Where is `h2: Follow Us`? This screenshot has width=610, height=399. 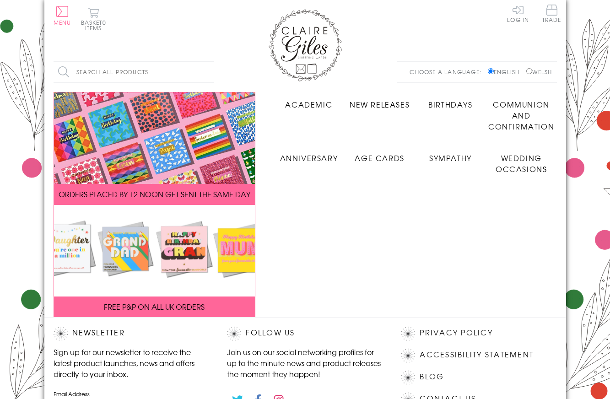 h2: Follow Us is located at coordinates (305, 334).